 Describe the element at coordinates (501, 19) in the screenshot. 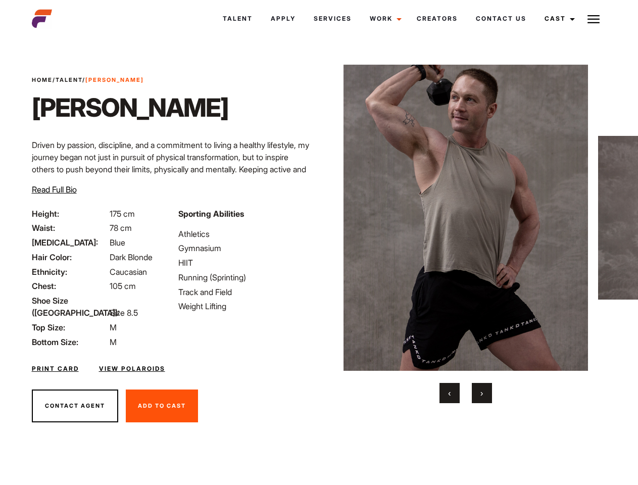

I see `a: Contact Us` at that location.